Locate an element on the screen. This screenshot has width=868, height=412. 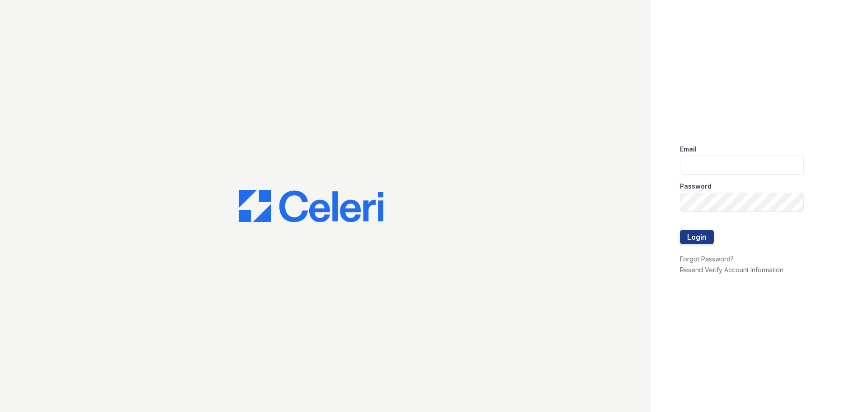
label: Password is located at coordinates (696, 187).